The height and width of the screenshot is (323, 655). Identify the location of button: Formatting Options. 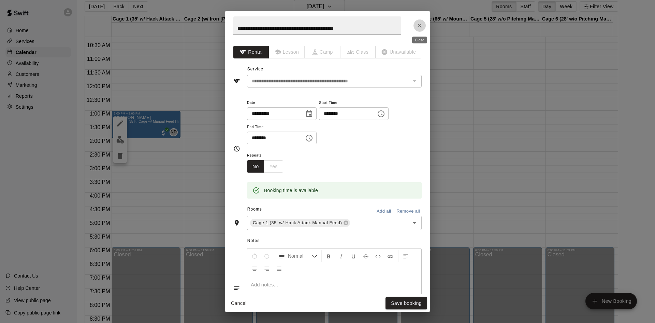
(298, 256).